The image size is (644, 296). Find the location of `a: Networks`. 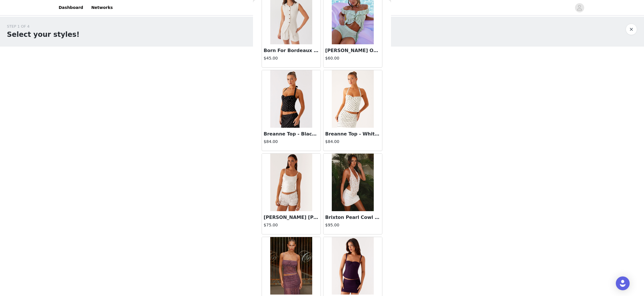

a: Networks is located at coordinates (102, 8).